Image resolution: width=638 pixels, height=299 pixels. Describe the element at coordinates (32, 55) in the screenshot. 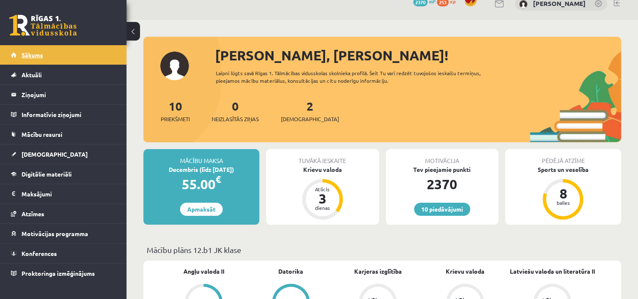

I see `span: Sākums` at that location.